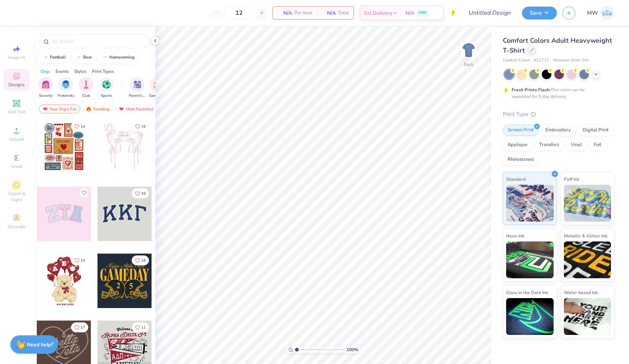 Image resolution: width=629 pixels, height=364 pixels. I want to click on img: Club Image, so click(86, 84).